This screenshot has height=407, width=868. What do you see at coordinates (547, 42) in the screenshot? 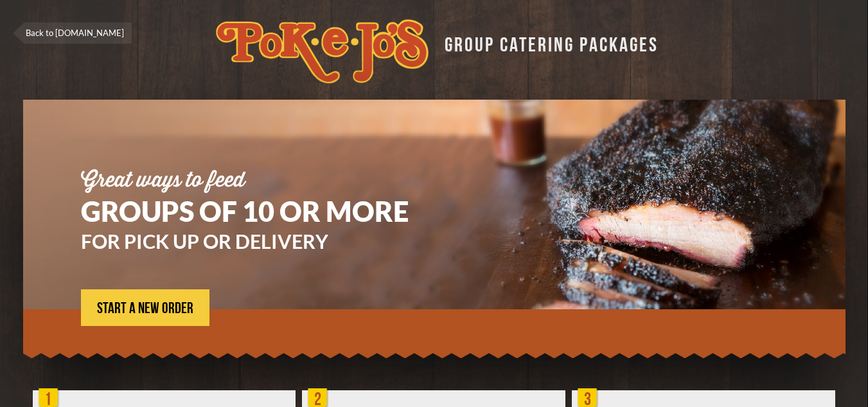
I see `div: GROUP CATERING PACKAGES` at bounding box center [547, 42].